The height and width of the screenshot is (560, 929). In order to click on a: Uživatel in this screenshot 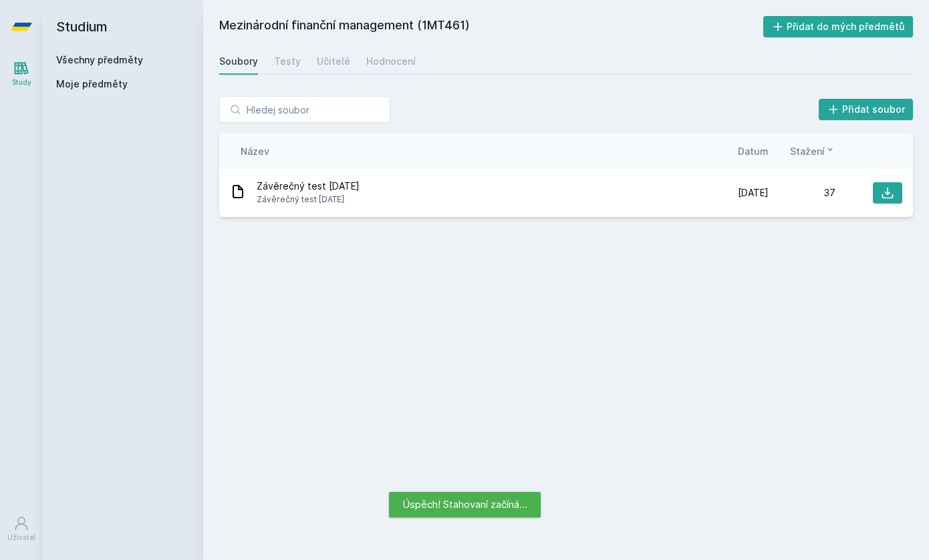, I will do `click(22, 529)`.